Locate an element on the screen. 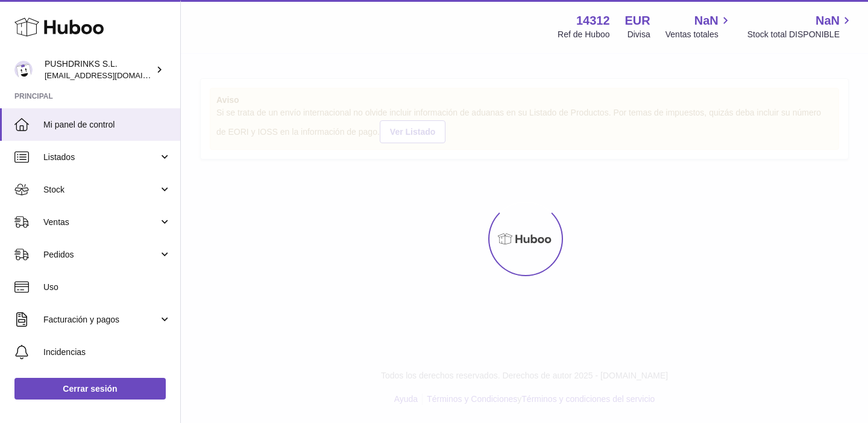 This screenshot has height=423, width=868. span: Uso is located at coordinates (107, 288).